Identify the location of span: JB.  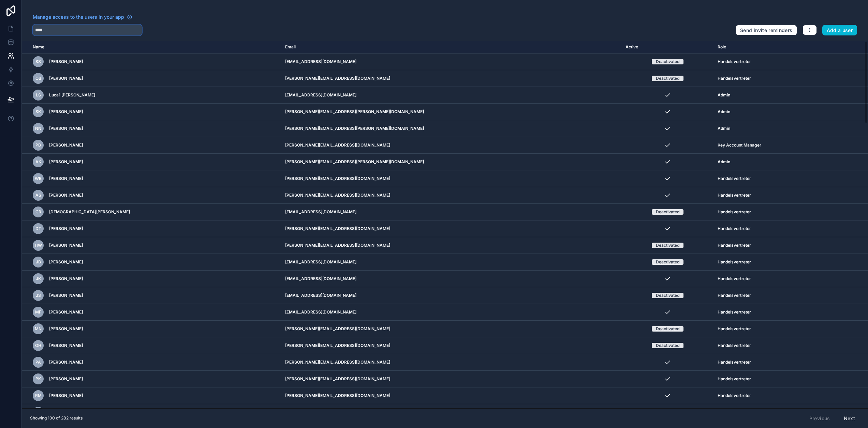
(38, 262).